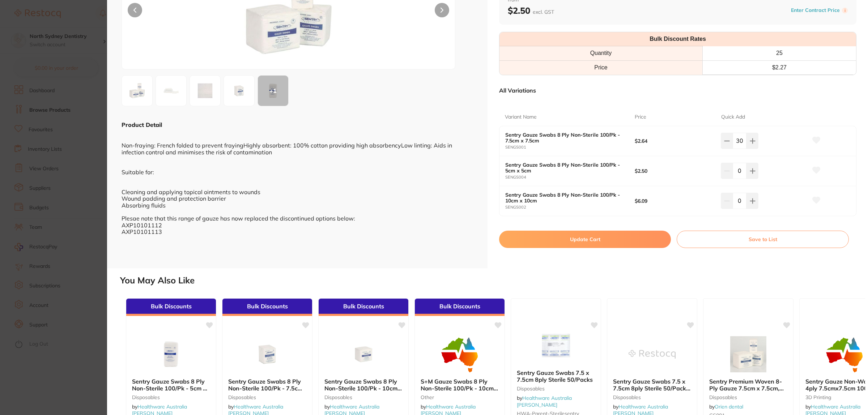  I want to click on div: Non-fraying: French folded to prevent frayingHighly absorbent: 100% cotton providing high absorbe..., so click(298, 182).